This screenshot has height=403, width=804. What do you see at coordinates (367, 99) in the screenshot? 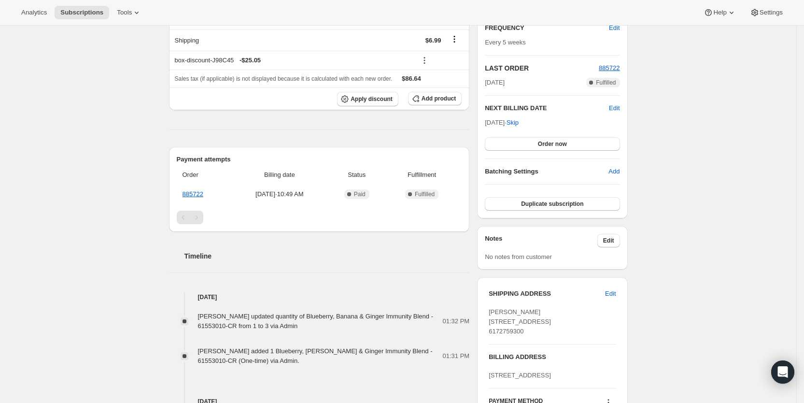
I see `button: Apply discount` at bounding box center [367, 99].